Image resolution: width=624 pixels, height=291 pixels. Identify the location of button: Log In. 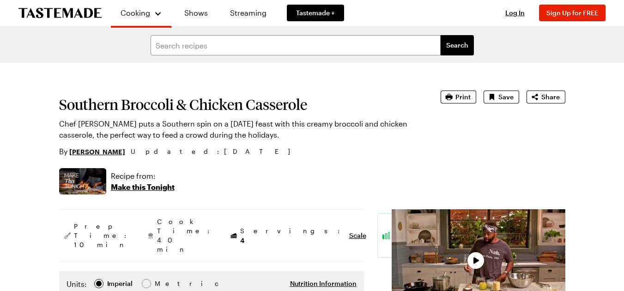
(515, 13).